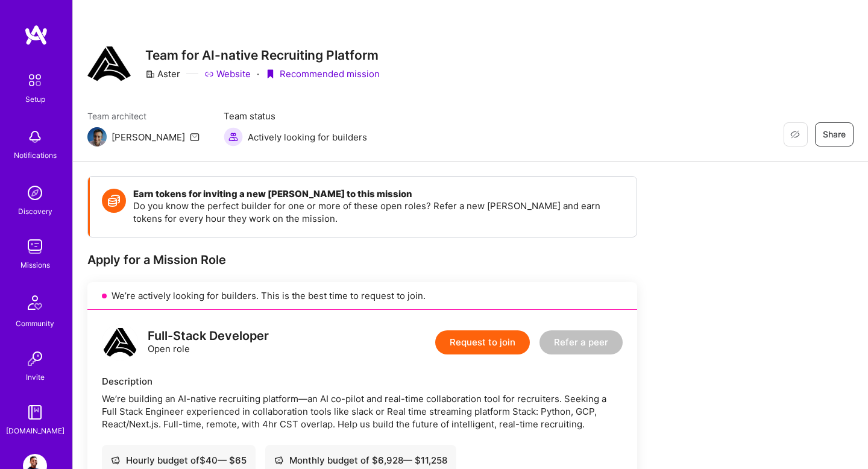  What do you see at coordinates (35, 265) in the screenshot?
I see `div: Missions` at bounding box center [35, 265].